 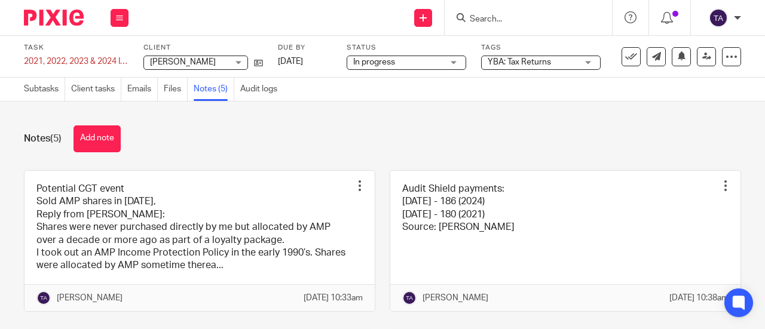 I want to click on label: Client, so click(x=203, y=48).